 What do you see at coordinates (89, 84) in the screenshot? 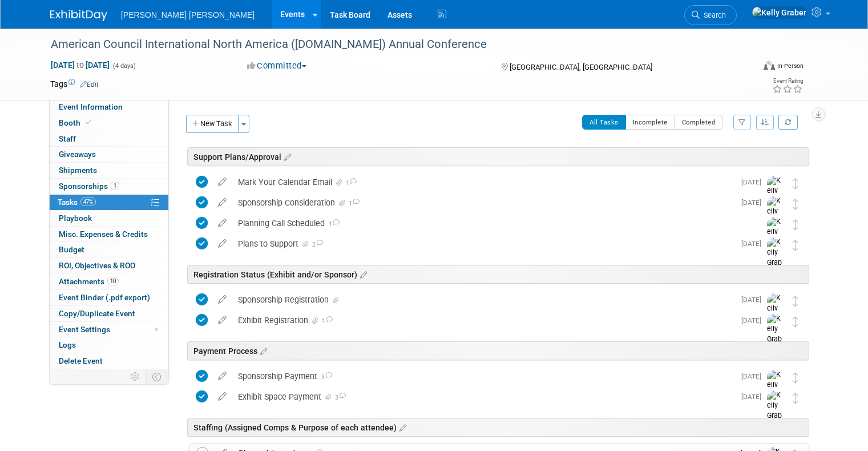
I see `a: Edit` at bounding box center [89, 84].